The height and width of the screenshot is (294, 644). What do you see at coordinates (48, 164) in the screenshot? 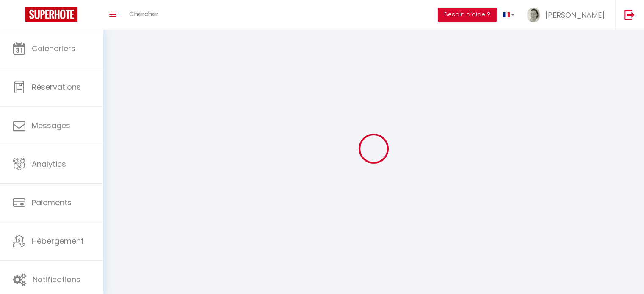
I see `span: Analytics` at bounding box center [48, 164].